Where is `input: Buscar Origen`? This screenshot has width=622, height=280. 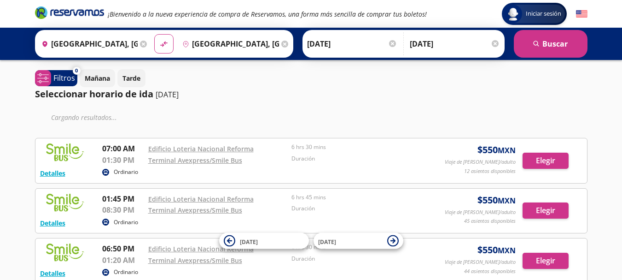
input: Buscar Origen is located at coordinates (88, 44).